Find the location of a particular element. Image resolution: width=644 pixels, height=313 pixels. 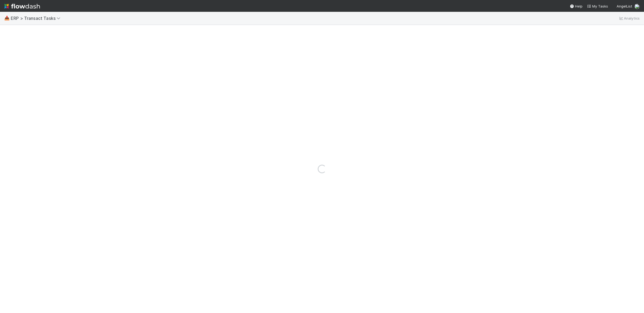

a: My Tasks is located at coordinates (597, 6).